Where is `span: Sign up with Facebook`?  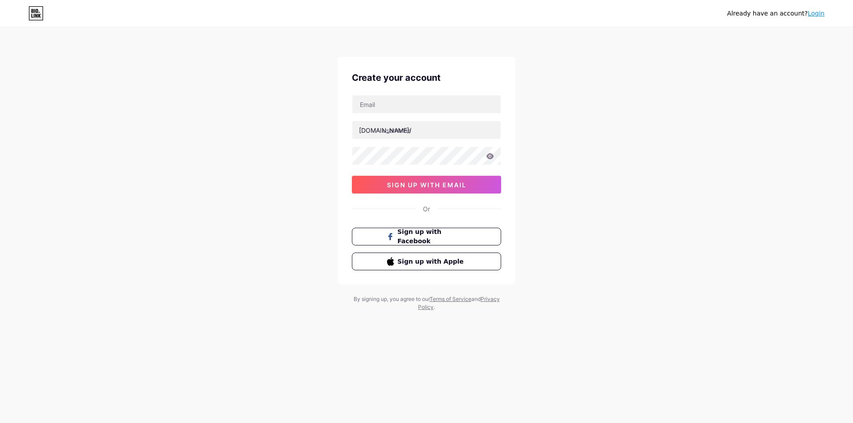 span: Sign up with Facebook is located at coordinates (432, 237).